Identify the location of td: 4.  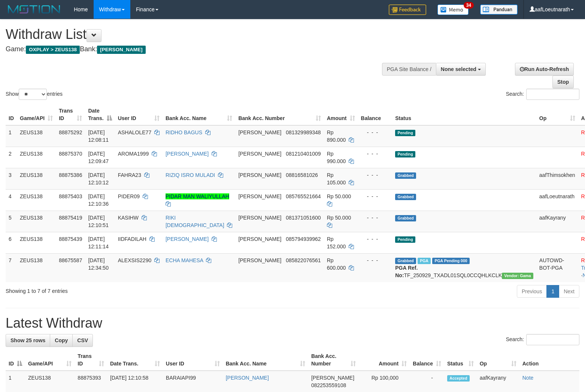
(11, 200).